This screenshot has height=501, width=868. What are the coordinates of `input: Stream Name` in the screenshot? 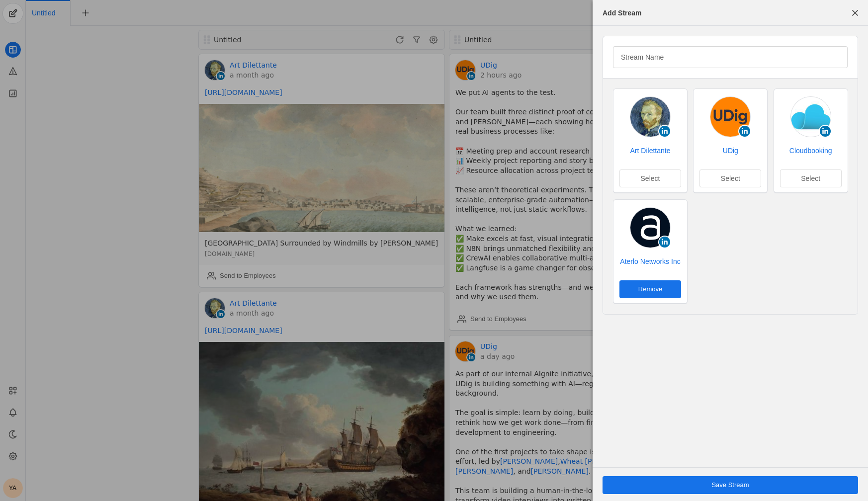 It's located at (731, 57).